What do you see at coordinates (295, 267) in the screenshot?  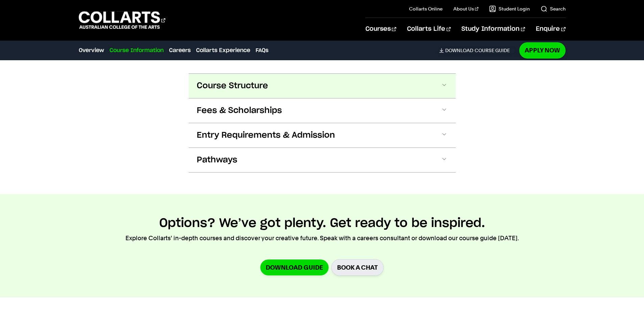 I see `a: Download Guide` at bounding box center [295, 267].